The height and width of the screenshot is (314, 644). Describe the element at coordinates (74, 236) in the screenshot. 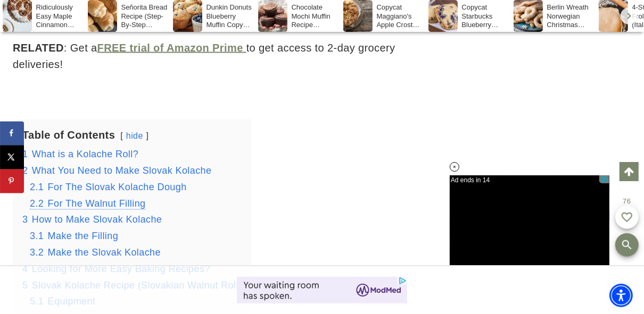

I see `a: 3.1 Make the Filling` at that location.